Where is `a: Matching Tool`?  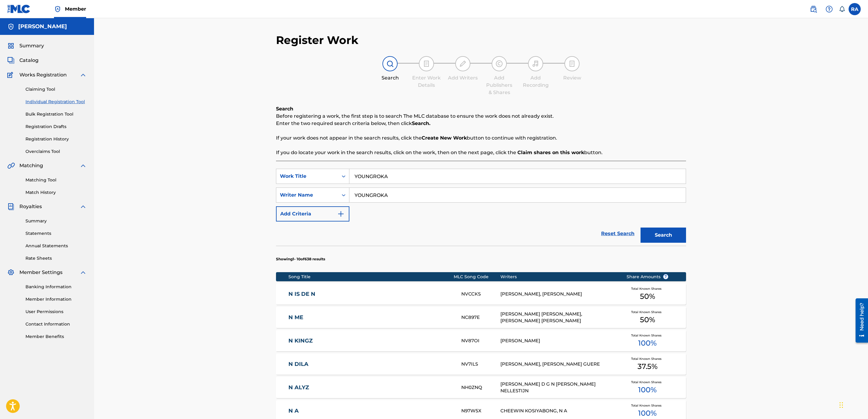
a: Matching Tool is located at coordinates (56, 180).